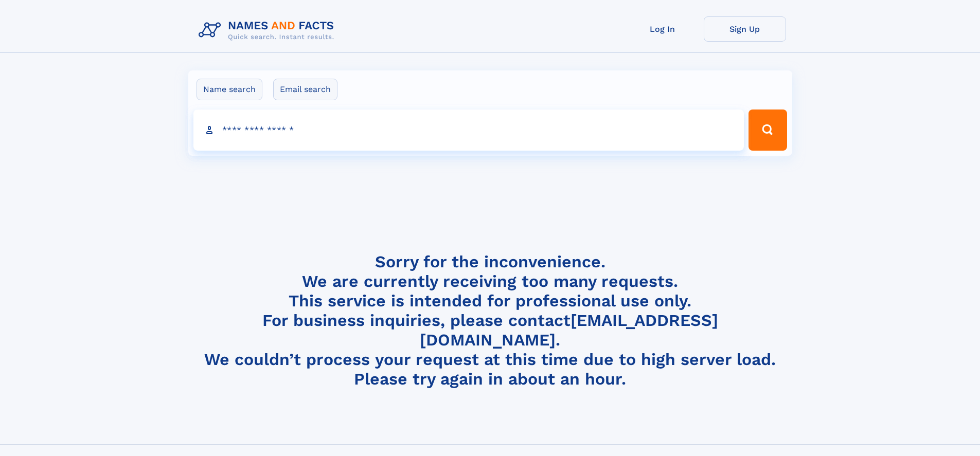 The width and height of the screenshot is (980, 456). Describe the element at coordinates (468, 130) in the screenshot. I see `input: search input` at that location.